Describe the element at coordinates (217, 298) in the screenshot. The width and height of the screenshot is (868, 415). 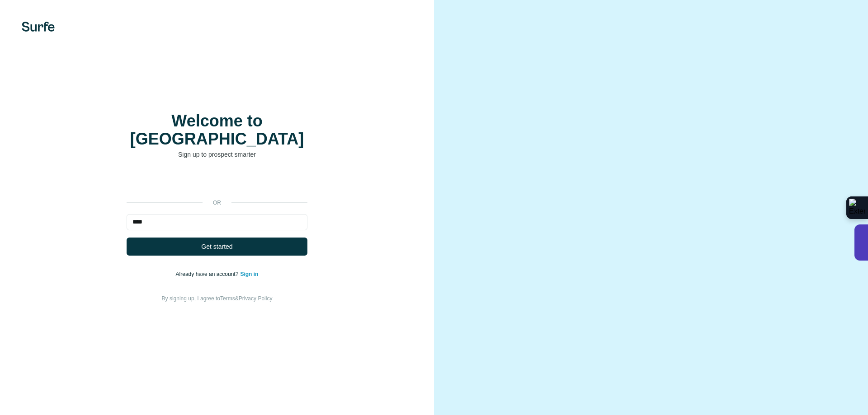
I see `span: By signing up, I agree to &` at that location.